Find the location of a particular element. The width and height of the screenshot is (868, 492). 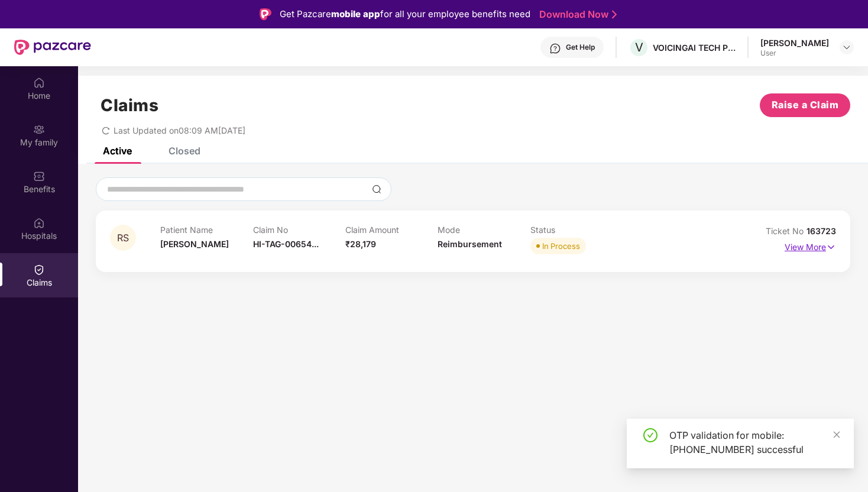

span: 163723 is located at coordinates (821, 230).